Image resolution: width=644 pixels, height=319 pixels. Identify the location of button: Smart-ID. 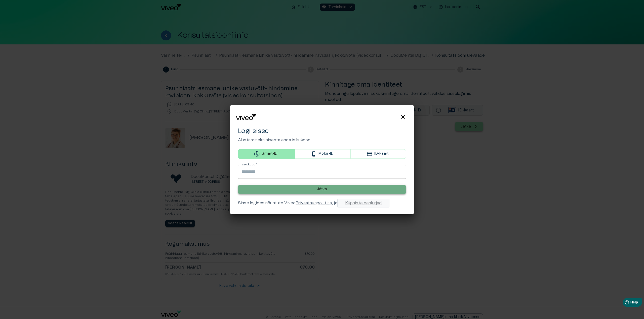
(266, 154).